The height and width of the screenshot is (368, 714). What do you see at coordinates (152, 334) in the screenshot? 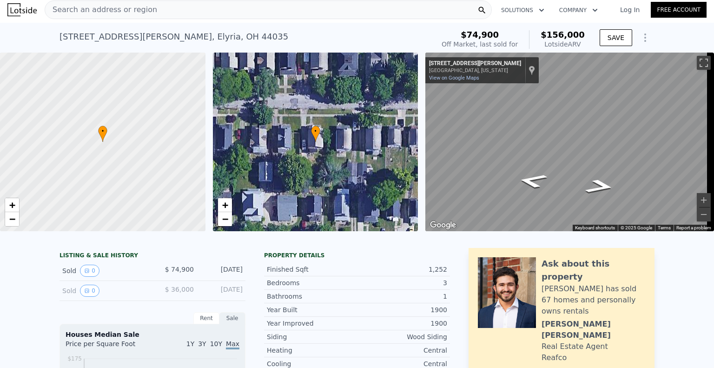
I see `div: Houses Median Sale` at bounding box center [152, 334].